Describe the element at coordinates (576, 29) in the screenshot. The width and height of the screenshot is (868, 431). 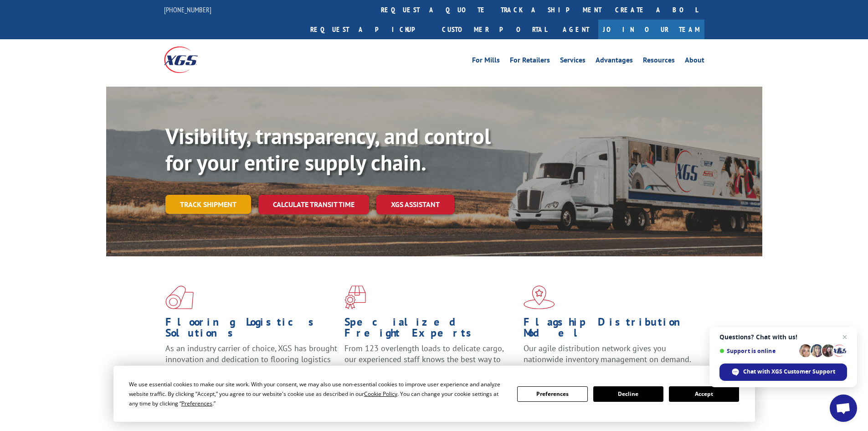
I see `a: Agent` at that location.